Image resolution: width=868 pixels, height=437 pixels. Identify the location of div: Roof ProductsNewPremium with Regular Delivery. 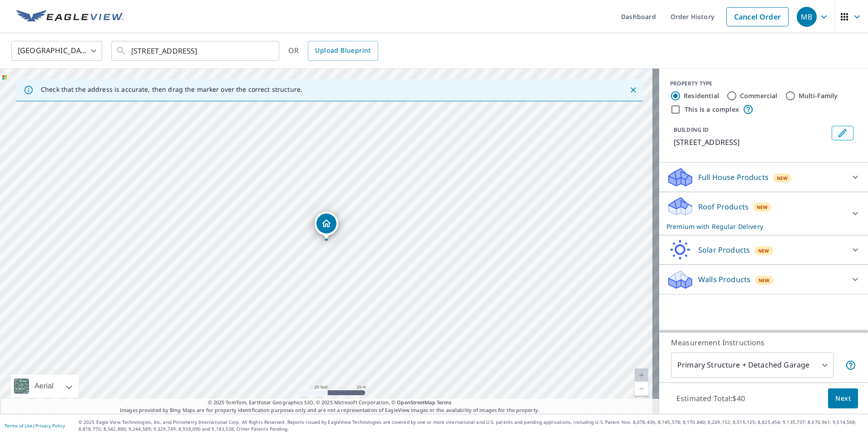
(763, 213).